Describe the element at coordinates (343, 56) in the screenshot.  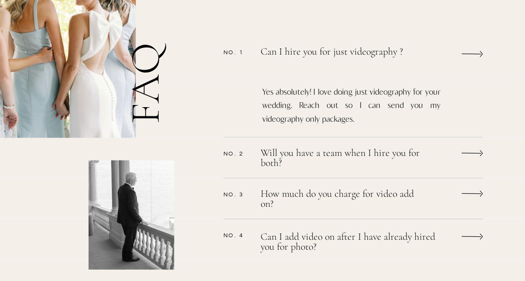
I see `a: Can I hire you for just videography ?` at that location.